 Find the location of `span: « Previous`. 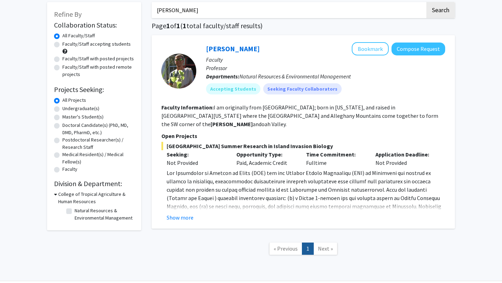

span: « Previous is located at coordinates (286, 249).